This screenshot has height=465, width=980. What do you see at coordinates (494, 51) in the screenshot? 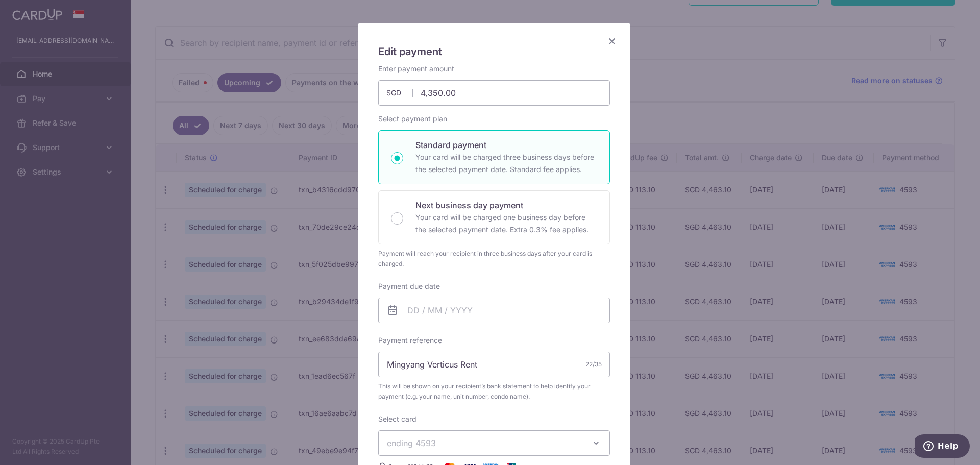
I see `h5: Edit payment` at bounding box center [494, 51].